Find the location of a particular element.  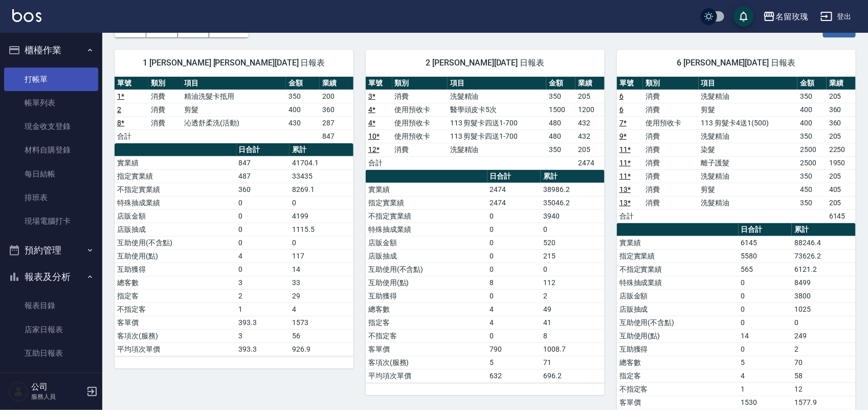

td: 405 is located at coordinates (841, 189).